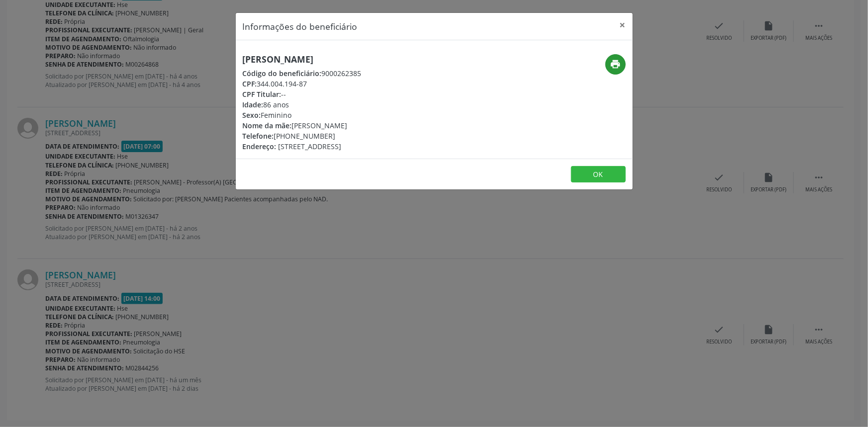  I want to click on span: Sexo:, so click(252, 115).